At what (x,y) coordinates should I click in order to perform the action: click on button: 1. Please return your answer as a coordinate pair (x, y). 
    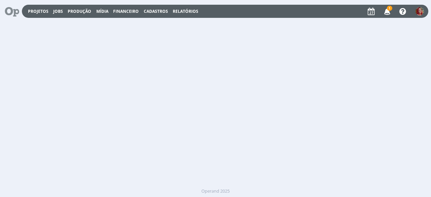
    Looking at the image, I should click on (387, 11).